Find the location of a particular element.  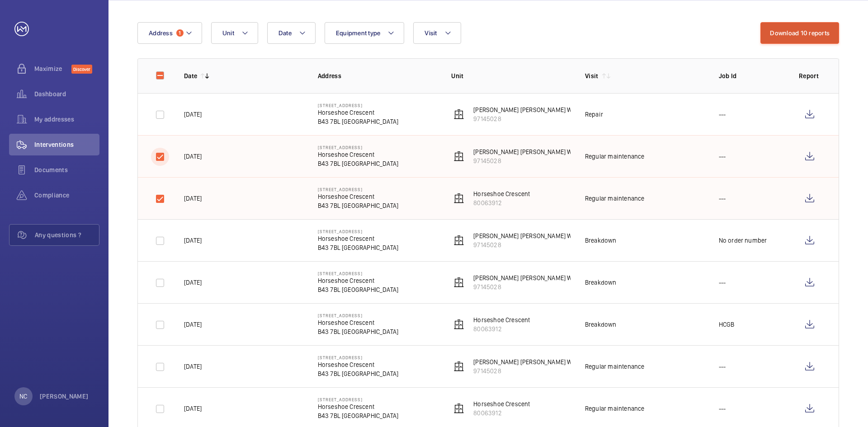

p: Address is located at coordinates (377, 76).